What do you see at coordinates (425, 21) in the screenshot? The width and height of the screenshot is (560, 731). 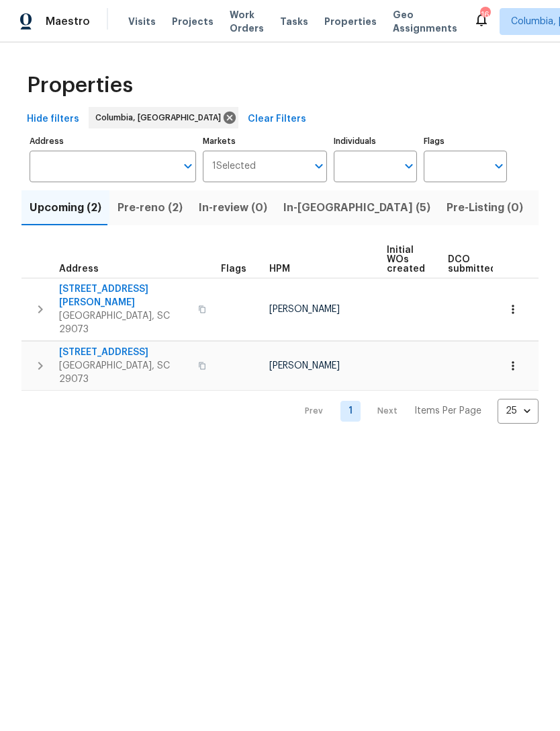 I see `span: Geo Assignments` at bounding box center [425, 21].